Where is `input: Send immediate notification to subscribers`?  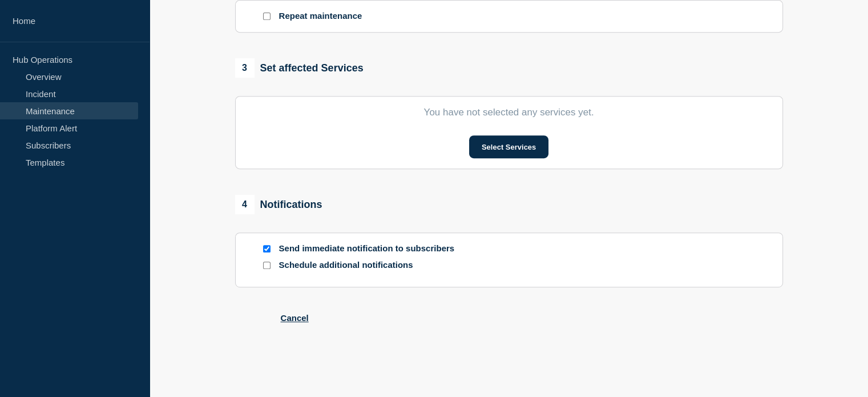
input: Send immediate notification to subscribers is located at coordinates (266, 248).